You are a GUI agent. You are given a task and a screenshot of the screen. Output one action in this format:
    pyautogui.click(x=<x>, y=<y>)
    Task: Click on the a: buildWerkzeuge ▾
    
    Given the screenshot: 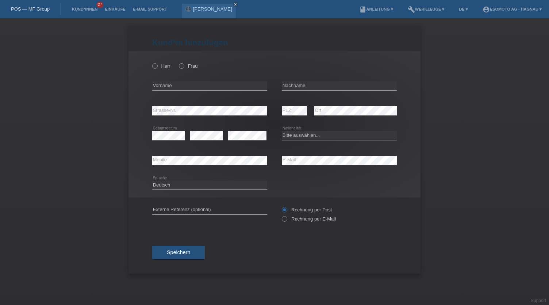 What is the action you would take?
    pyautogui.click(x=426, y=9)
    